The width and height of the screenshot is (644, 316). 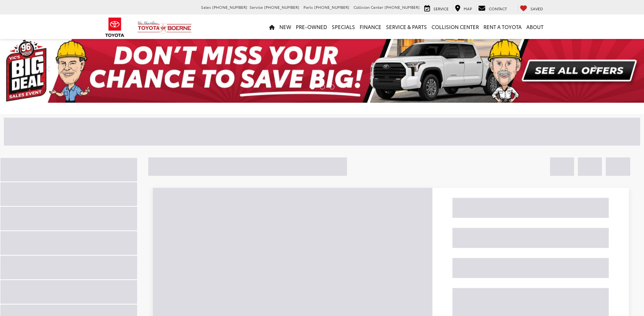 I want to click on a: My Saved Vehicles, so click(x=531, y=8).